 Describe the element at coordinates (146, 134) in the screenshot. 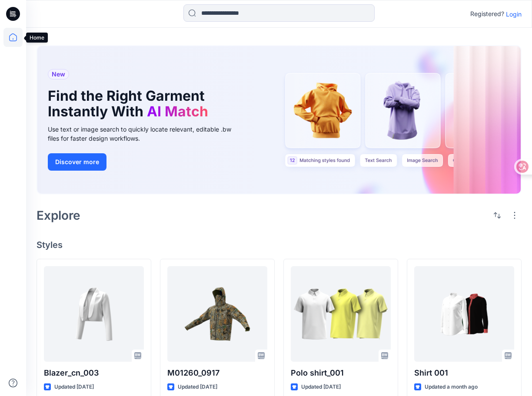

I see `div: Use text or image search to quickly locate relevant, editable .bw files for faster design workflows.` at that location.